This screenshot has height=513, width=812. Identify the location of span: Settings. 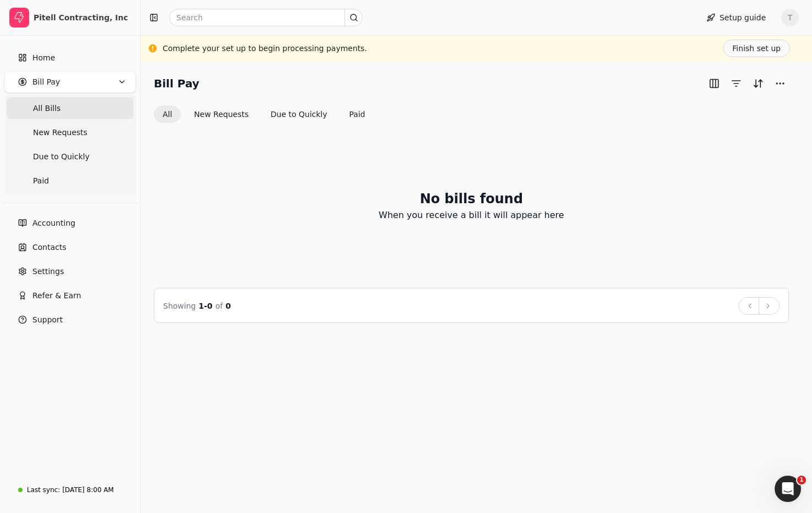
(48, 271).